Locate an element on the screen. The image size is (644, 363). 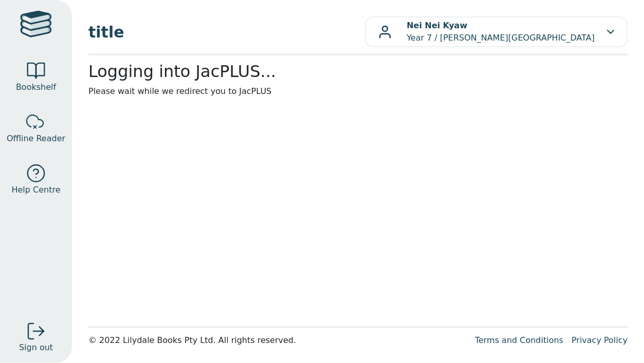
p: Please wait while we redirect you to JacPLUS is located at coordinates (357, 92).